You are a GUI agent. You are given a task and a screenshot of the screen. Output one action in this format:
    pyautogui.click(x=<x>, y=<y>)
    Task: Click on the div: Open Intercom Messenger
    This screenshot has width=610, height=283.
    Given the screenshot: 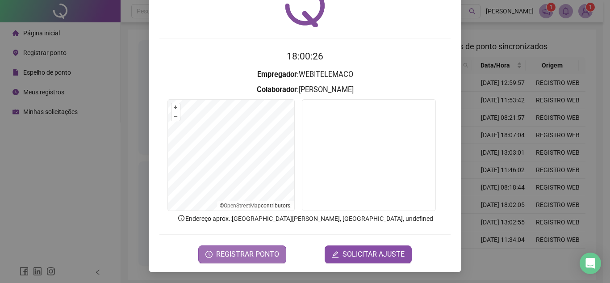 What is the action you would take?
    pyautogui.click(x=590, y=263)
    